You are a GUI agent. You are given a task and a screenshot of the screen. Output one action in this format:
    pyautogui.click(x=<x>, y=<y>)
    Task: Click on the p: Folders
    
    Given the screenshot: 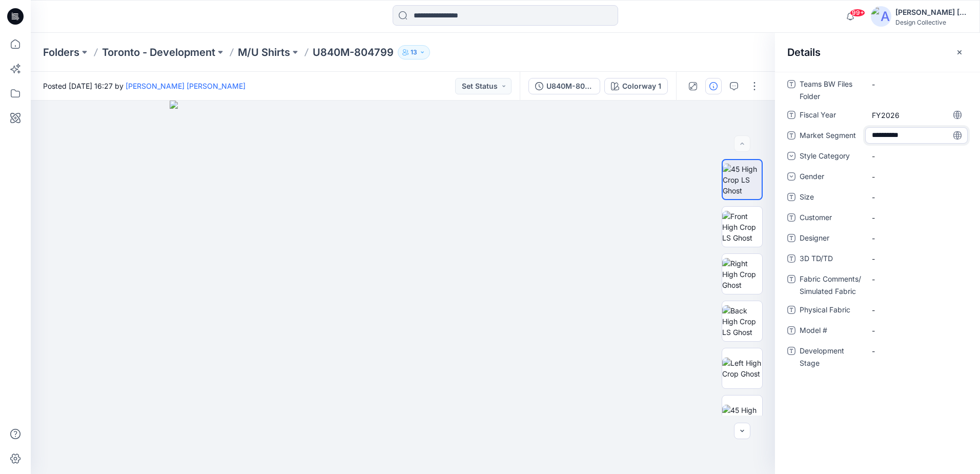 What is the action you would take?
    pyautogui.click(x=61, y=52)
    